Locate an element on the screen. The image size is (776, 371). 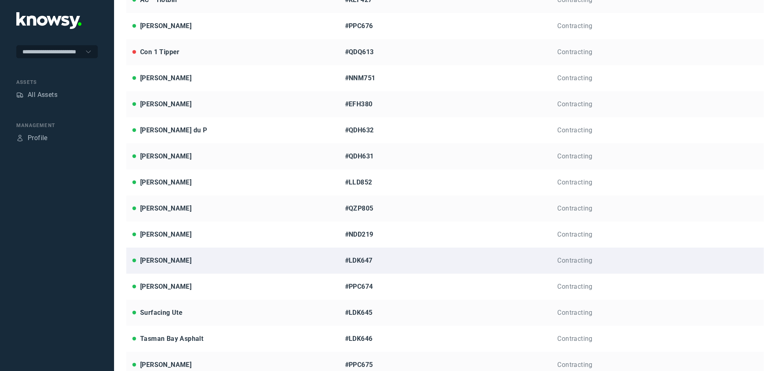
a: AssetsAll Assets is located at coordinates (37, 95).